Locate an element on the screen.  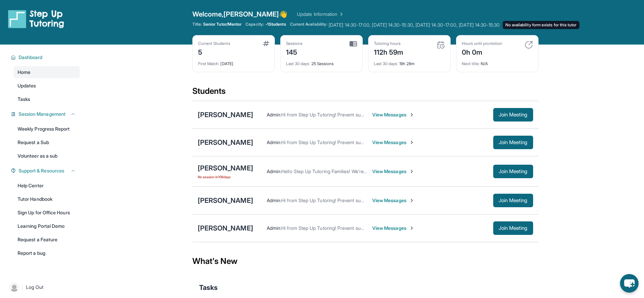
span: -1 Students is located at coordinates (275, 24).